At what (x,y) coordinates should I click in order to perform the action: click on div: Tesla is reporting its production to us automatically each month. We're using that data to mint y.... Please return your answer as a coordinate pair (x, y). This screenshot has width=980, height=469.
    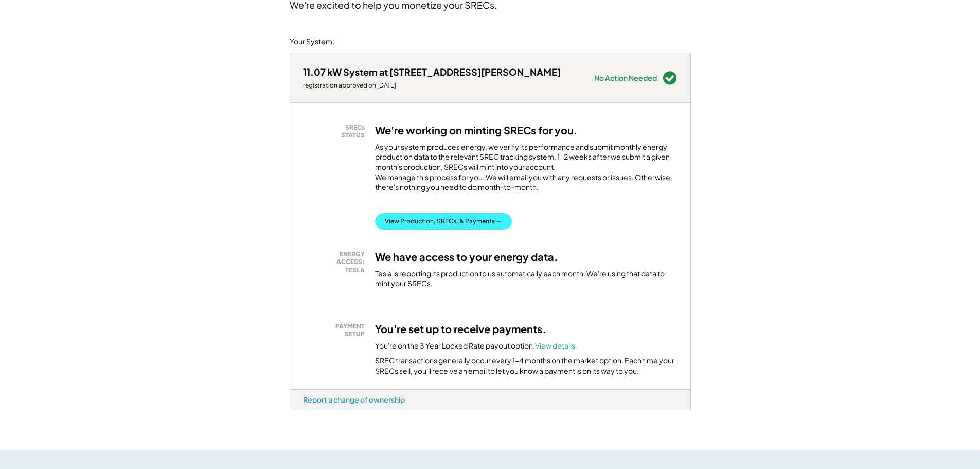
    Looking at the image, I should click on (526, 279).